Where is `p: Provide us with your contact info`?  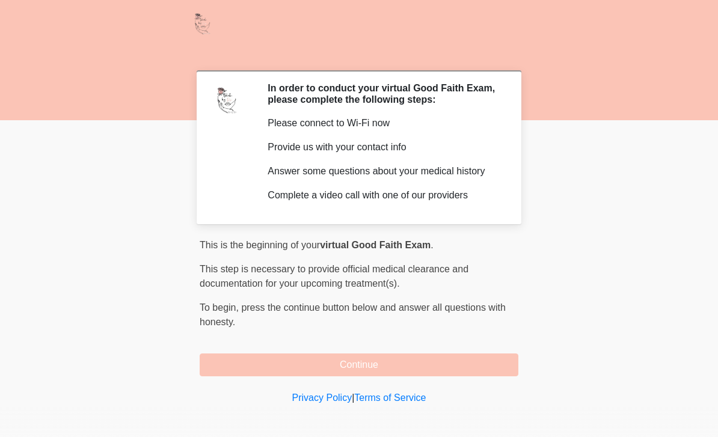
p: Provide us with your contact info is located at coordinates (383, 147).